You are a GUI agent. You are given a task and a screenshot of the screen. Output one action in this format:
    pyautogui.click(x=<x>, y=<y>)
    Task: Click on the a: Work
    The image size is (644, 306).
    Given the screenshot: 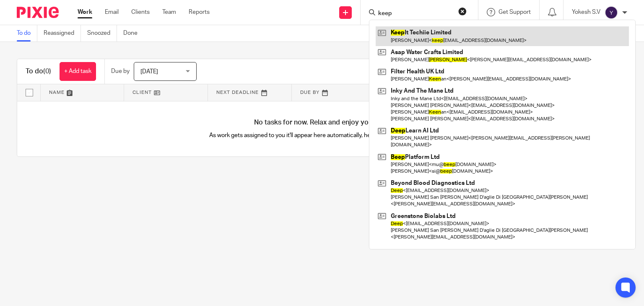 What is the action you would take?
    pyautogui.click(x=85, y=12)
    